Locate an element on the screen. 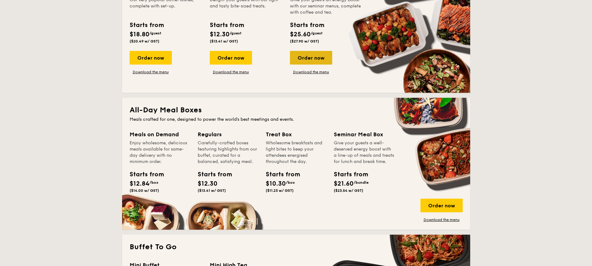 This screenshot has width=592, height=266. span: $12.84 is located at coordinates (139, 184).